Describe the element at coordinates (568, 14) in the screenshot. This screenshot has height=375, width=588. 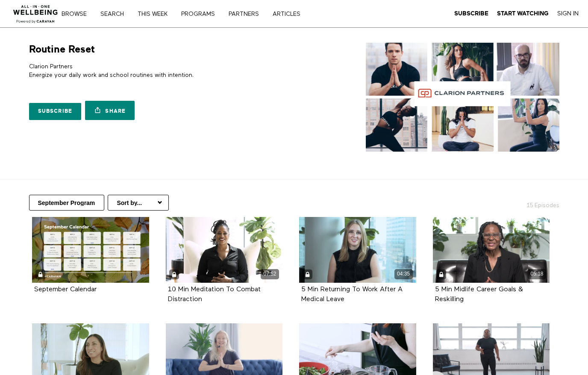
I see `a: Sign In` at that location.